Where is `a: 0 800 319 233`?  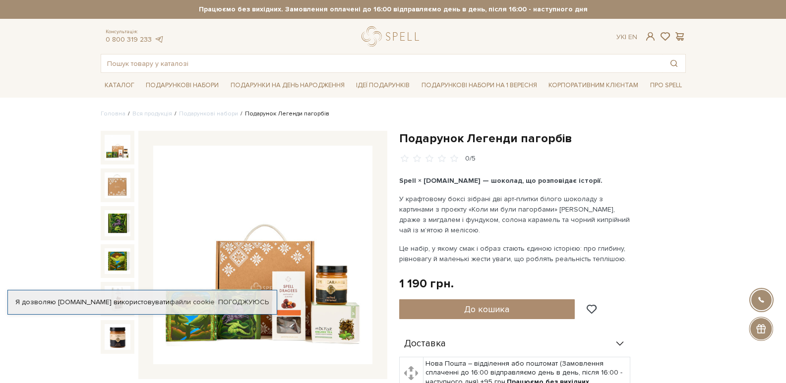 a: 0 800 319 233 is located at coordinates (128, 39).